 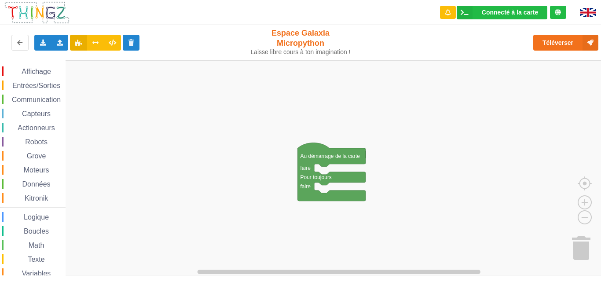 What do you see at coordinates (36, 217) in the screenshot?
I see `span: Logique` at bounding box center [36, 217].